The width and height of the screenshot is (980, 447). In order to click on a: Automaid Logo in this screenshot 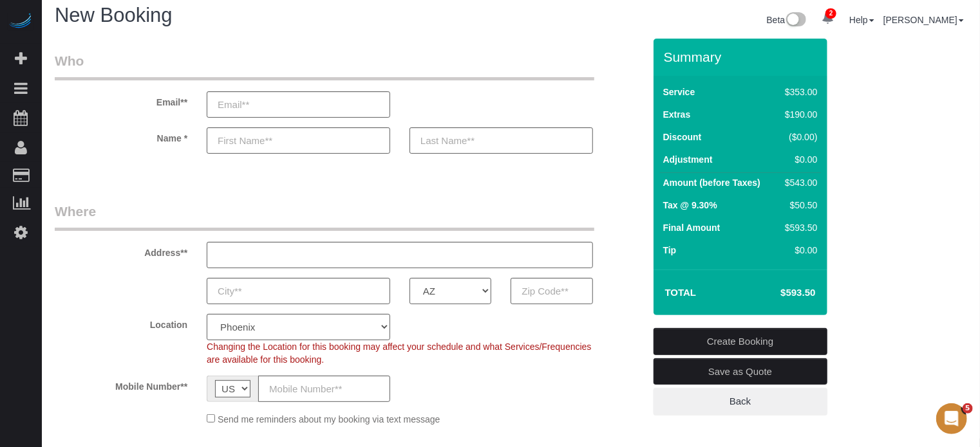, I will do `click(20, 22)`.